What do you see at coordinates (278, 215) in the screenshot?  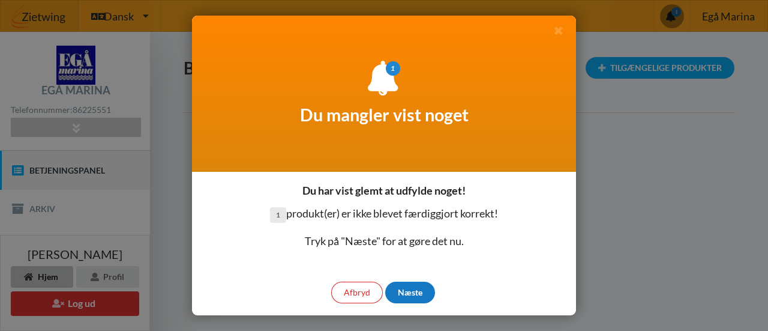 I see `span: 1` at bounding box center [278, 215].